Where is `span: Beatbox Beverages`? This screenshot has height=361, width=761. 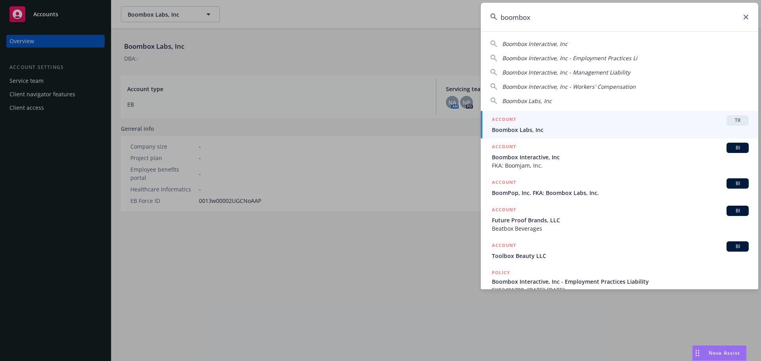
span: Beatbox Beverages is located at coordinates (620, 228).